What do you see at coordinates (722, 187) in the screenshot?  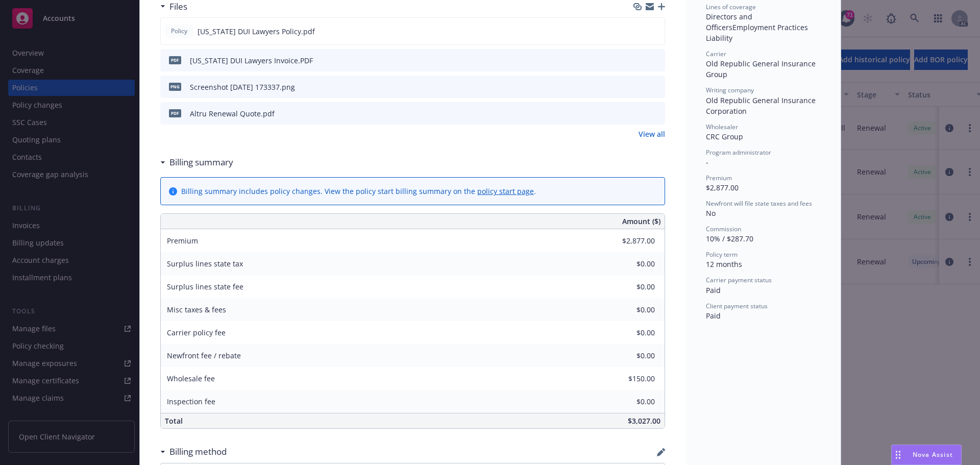 I see `span: $2,877.00` at bounding box center [722, 187].